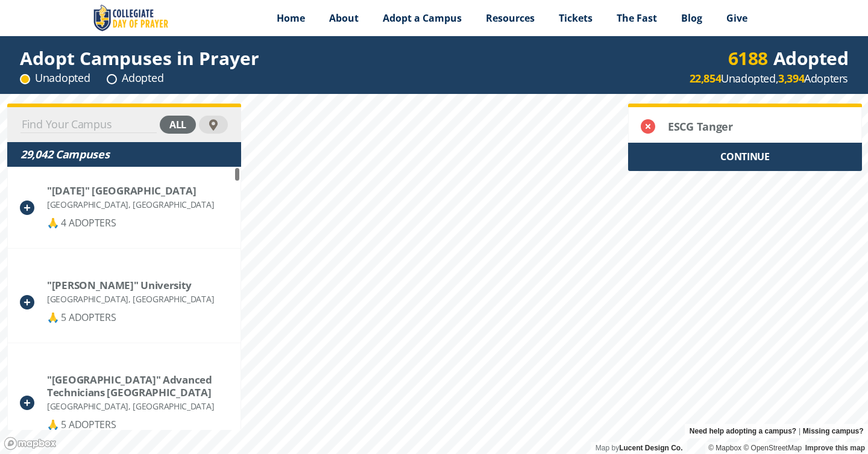 This screenshot has height=454, width=868. Describe the element at coordinates (745, 157) in the screenshot. I see `div: CONTINUE` at that location.